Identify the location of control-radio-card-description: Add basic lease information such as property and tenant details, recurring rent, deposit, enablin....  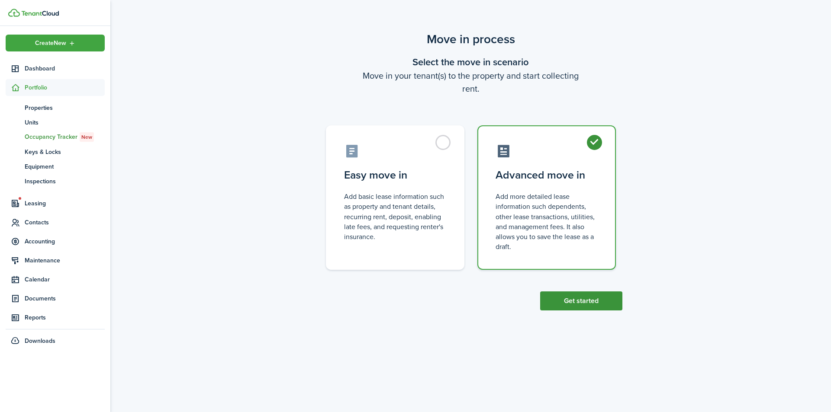
(395, 217).